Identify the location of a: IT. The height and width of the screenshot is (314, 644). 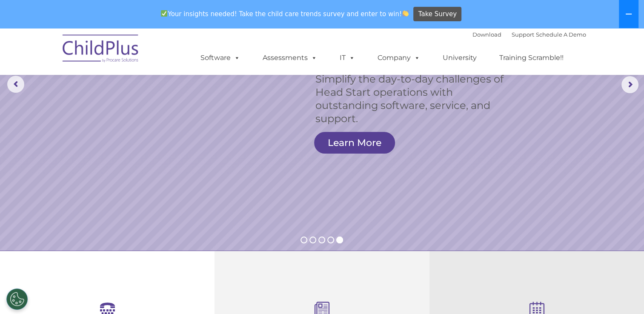
(347, 58).